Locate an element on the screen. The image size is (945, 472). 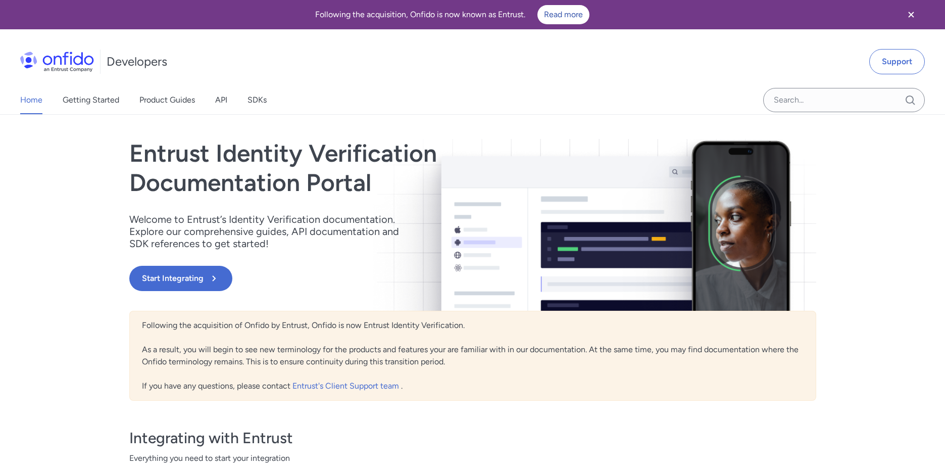
p: Welcome to Entrust’s Identity Verification documentation. Explore our comprehensive guides, API d... is located at coordinates (271, 231).